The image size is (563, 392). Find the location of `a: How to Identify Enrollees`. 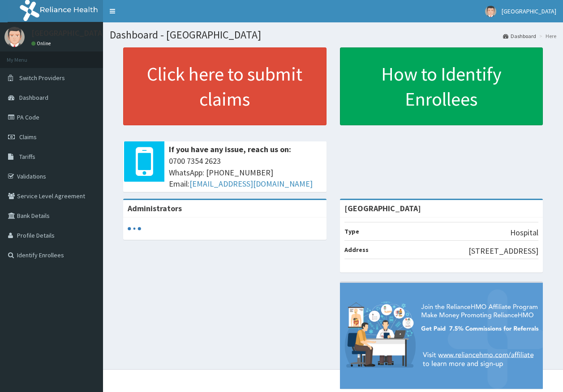

a: How to Identify Enrollees is located at coordinates (442, 87).